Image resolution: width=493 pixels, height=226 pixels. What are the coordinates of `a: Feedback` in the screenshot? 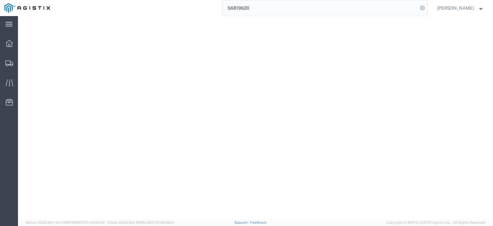 It's located at (258, 222).